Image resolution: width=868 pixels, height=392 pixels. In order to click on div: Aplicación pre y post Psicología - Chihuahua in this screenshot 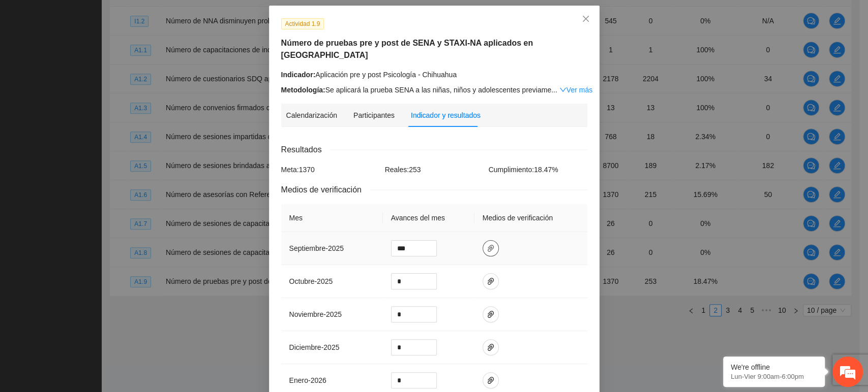, I will do `click(434, 75)`.